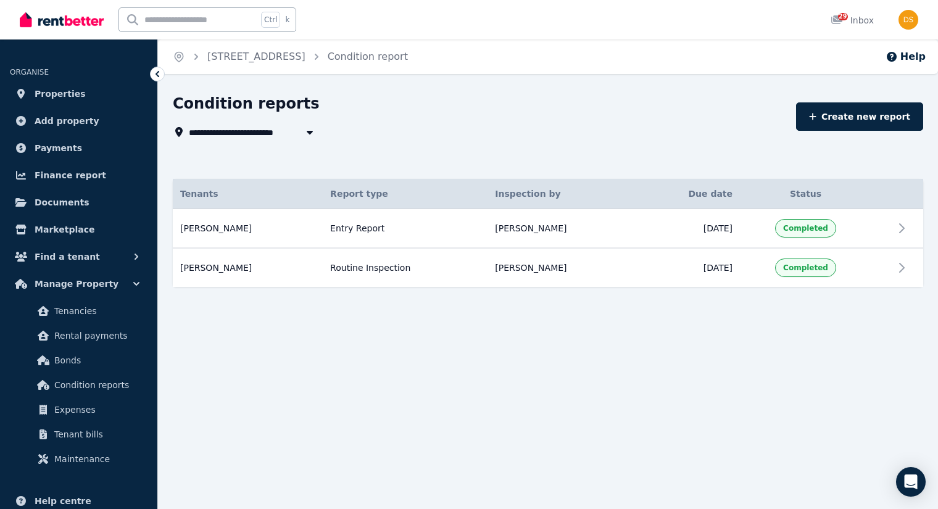 The height and width of the screenshot is (509, 938). I want to click on td: Routine Inspection, so click(405, 267).